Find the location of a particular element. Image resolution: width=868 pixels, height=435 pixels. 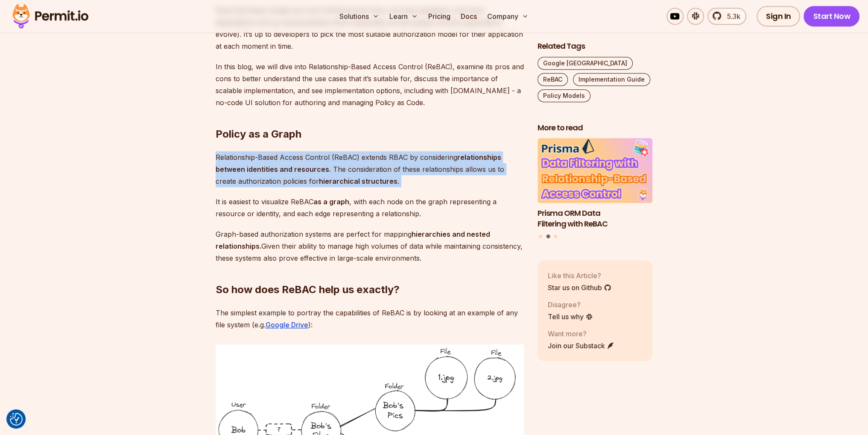

img: Prisma ORM Data Filtering with ReBAC is located at coordinates (595, 171).